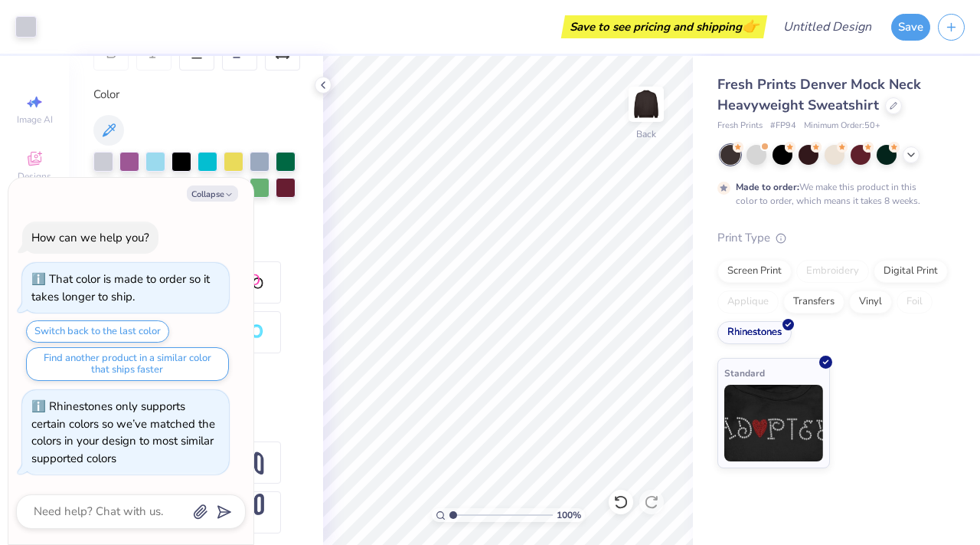 Image resolution: width=980 pixels, height=545 pixels. Describe the element at coordinates (754, 271) in the screenshot. I see `div: Screen Print` at that location.